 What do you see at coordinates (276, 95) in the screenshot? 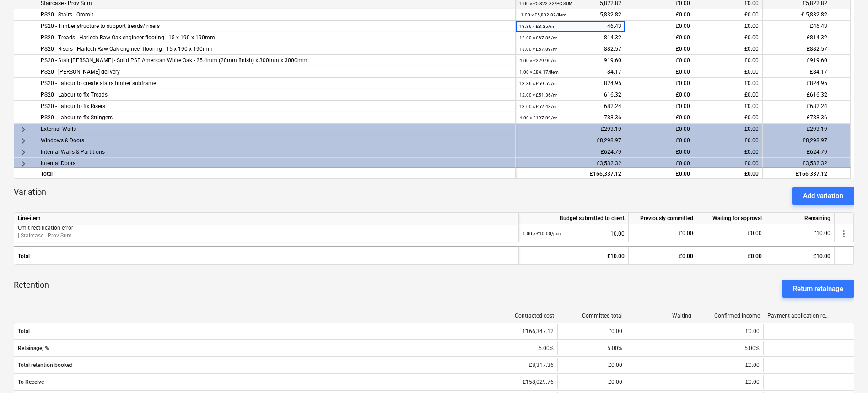
I see `div: PS20 - Labour to fix Treads` at bounding box center [276, 95].